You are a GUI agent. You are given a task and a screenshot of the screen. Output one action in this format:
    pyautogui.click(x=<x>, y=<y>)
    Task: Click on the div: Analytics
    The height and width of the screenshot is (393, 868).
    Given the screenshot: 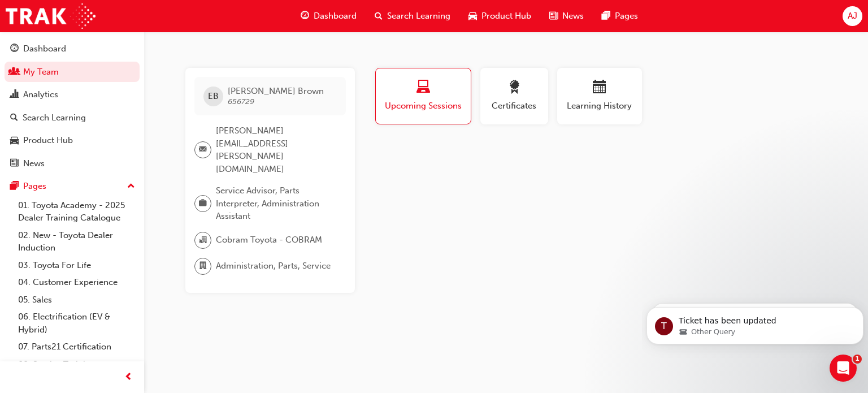 What is the action you would take?
    pyautogui.click(x=41, y=94)
    